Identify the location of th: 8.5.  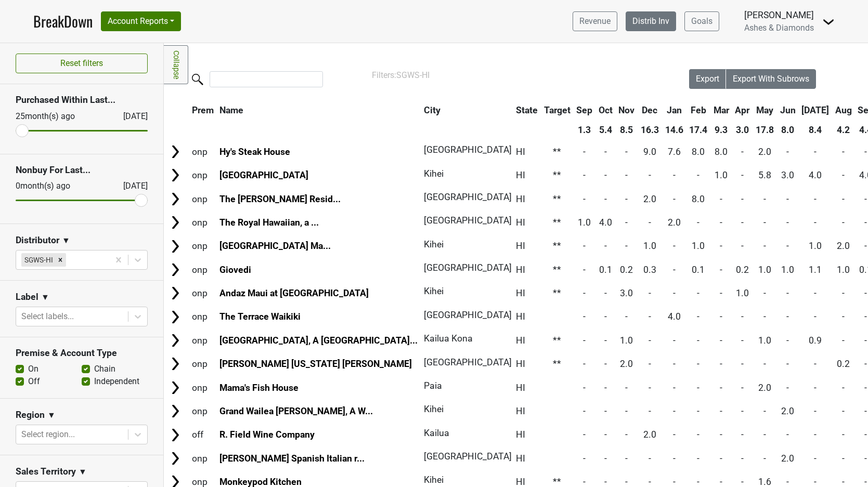
(627, 130).